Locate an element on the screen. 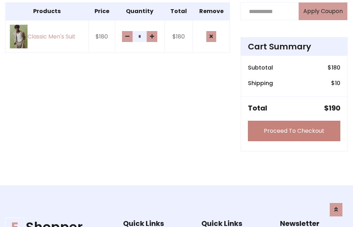 This screenshot has width=353, height=227. h6: Shipping is located at coordinates (260, 83).